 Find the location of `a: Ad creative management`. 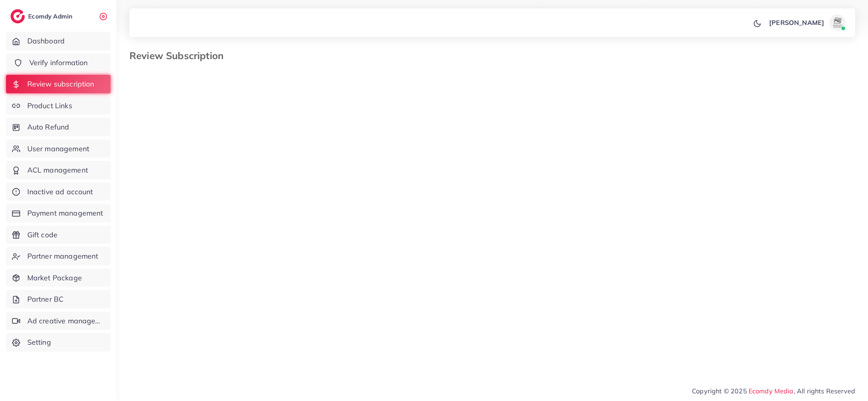

a: Ad creative management is located at coordinates (59, 321).